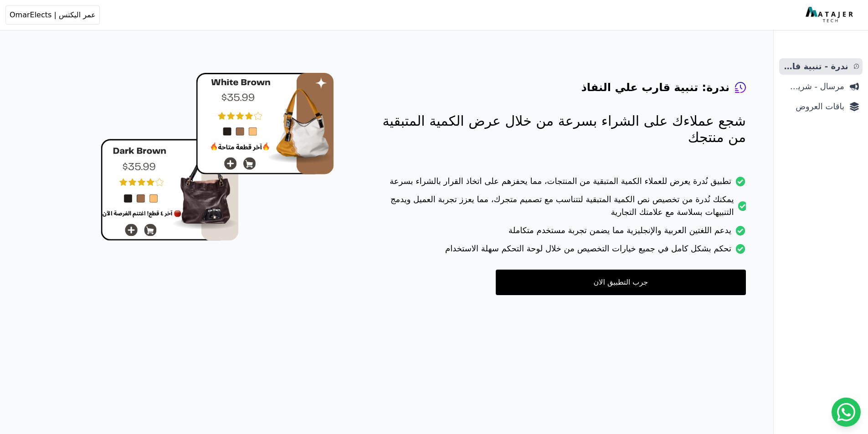 The height and width of the screenshot is (434, 868). What do you see at coordinates (815, 67) in the screenshot?
I see `span: ندرة - تنبية قارب علي النفاذ` at bounding box center [815, 67].